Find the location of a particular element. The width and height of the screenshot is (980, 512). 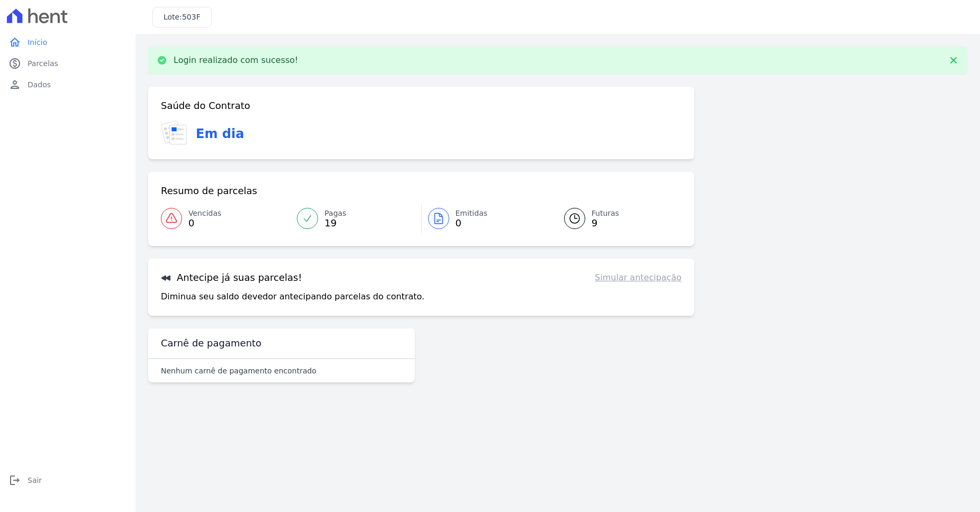

h3: Antecipe já suas parcelas! is located at coordinates (232, 278).